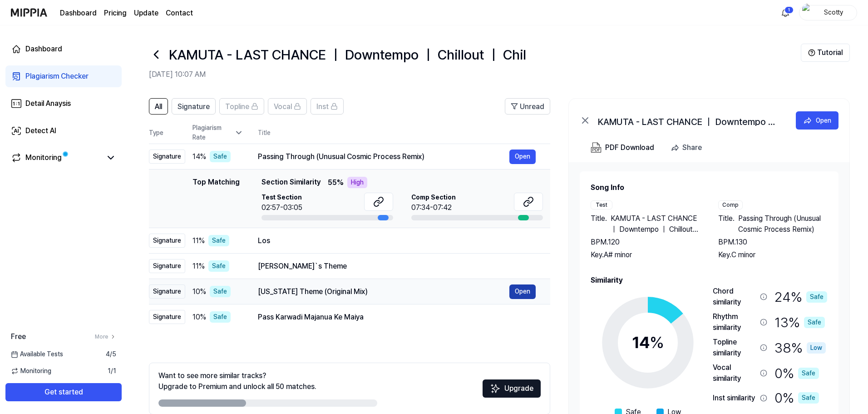 Image resolution: width=868 pixels, height=414 pixels. What do you see at coordinates (816, 348) in the screenshot?
I see `div: Low` at bounding box center [816, 348].